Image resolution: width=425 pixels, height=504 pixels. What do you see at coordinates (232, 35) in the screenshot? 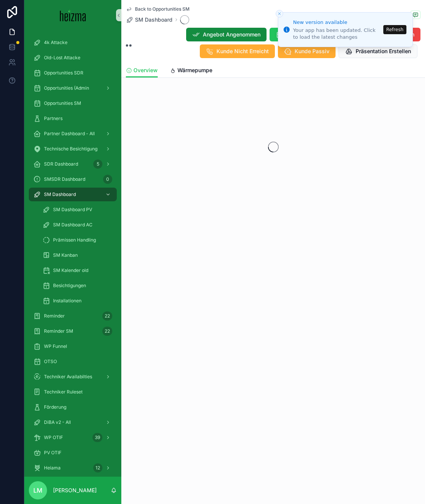
I see `span: Angebot Angenommen` at bounding box center [232, 35].